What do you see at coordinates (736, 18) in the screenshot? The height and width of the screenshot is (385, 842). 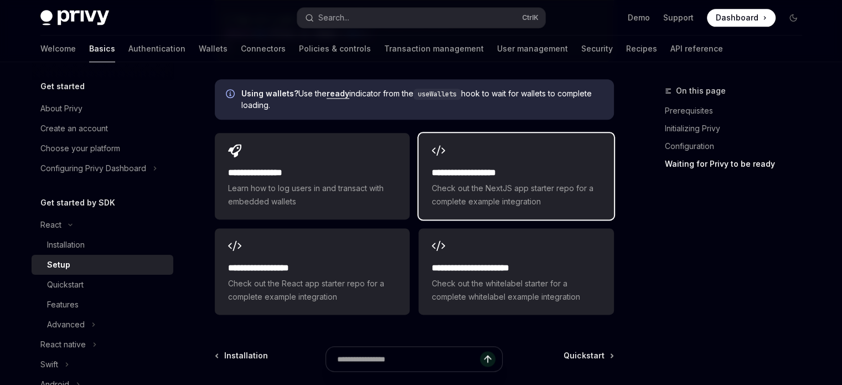 I see `span: Dashboard` at bounding box center [736, 18].